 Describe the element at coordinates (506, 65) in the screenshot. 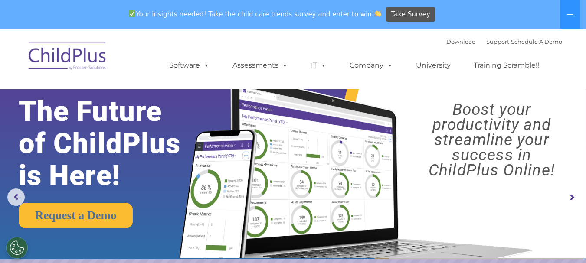

I see `a: Training Scramble!!` at that location.